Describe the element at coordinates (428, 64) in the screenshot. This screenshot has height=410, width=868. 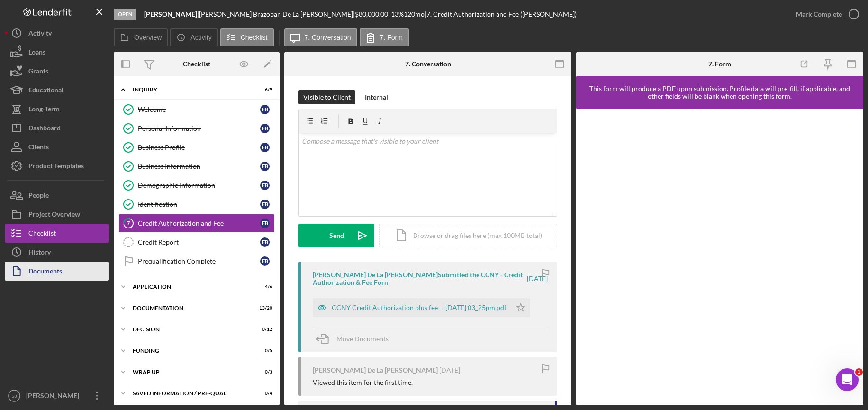
I see `div: 7. Conversation` at that location.